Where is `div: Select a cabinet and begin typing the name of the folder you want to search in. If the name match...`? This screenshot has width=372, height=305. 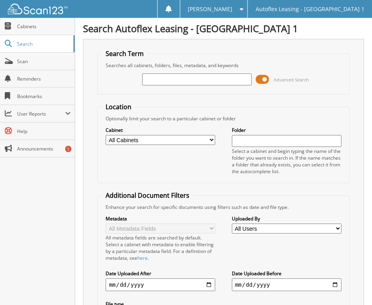
div: Select a cabinet and begin typing the name of the folder you want to search in. If the name match... is located at coordinates (286, 161).